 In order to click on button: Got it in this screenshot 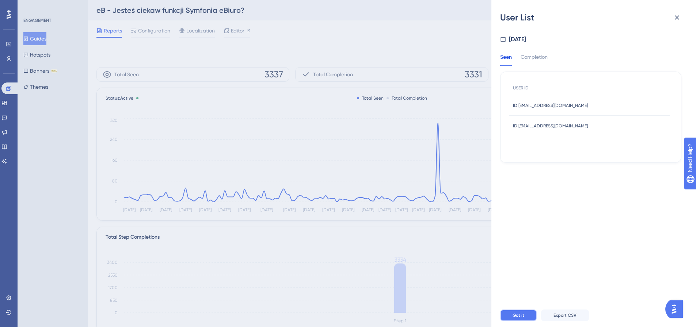, I will do `click(519, 316)`.